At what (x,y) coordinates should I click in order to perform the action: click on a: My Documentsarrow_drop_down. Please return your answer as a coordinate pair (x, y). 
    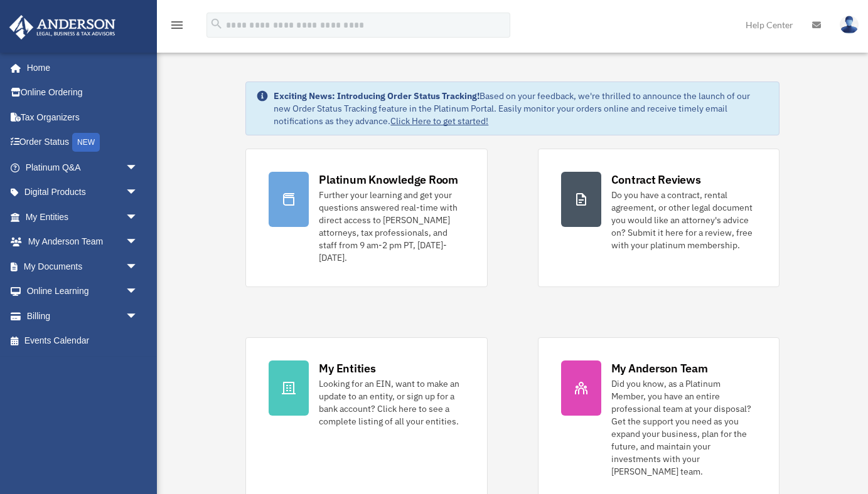
    Looking at the image, I should click on (83, 266).